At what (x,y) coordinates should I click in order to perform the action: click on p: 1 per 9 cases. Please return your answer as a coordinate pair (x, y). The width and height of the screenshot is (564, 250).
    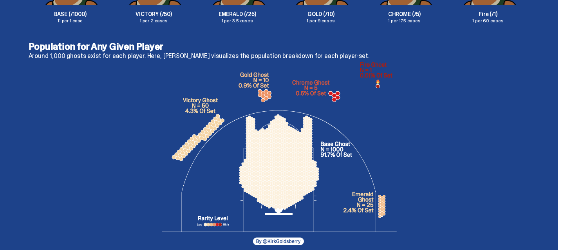
    Looking at the image, I should click on (320, 21).